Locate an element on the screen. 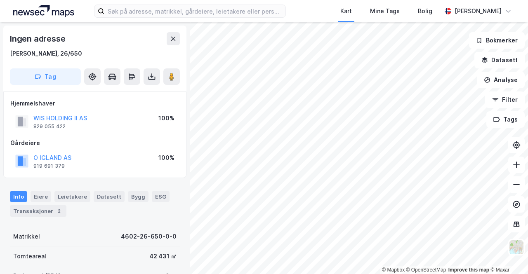  div: Transaksjoner is located at coordinates (38, 211).